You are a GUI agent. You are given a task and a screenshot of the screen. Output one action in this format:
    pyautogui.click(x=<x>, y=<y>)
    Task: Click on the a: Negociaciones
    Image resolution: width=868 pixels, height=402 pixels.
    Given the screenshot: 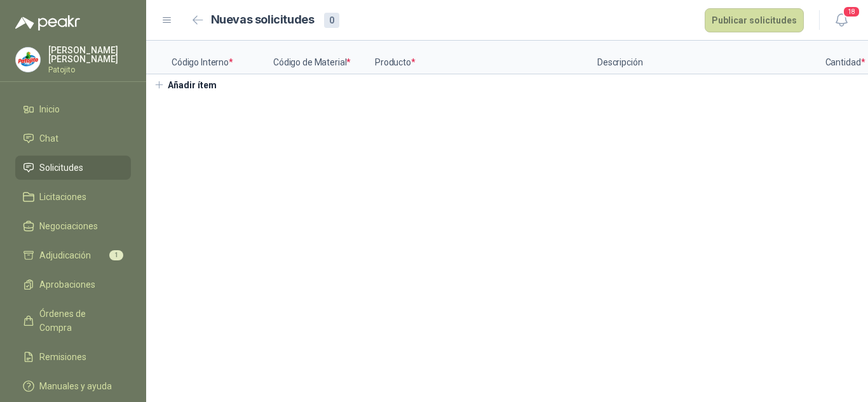 What is the action you would take?
    pyautogui.click(x=73, y=226)
    